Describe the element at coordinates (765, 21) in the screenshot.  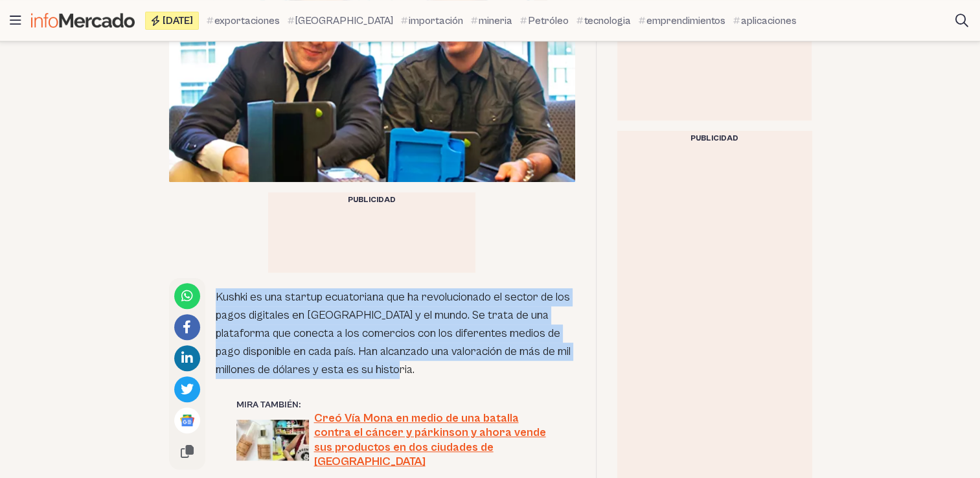
I see `a: aplicaciones` at that location.